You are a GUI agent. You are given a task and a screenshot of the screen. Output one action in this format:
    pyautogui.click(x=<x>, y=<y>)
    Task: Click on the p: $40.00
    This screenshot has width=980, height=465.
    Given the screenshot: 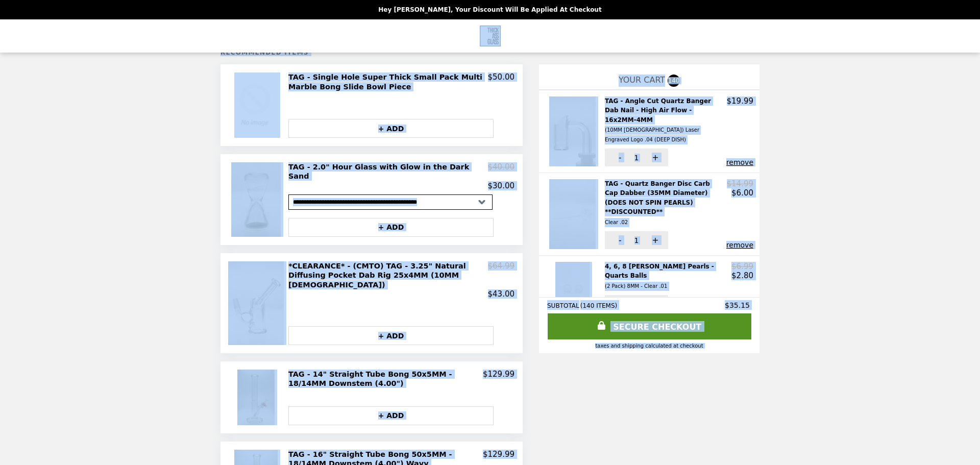 What is the action you would take?
    pyautogui.click(x=501, y=172)
    